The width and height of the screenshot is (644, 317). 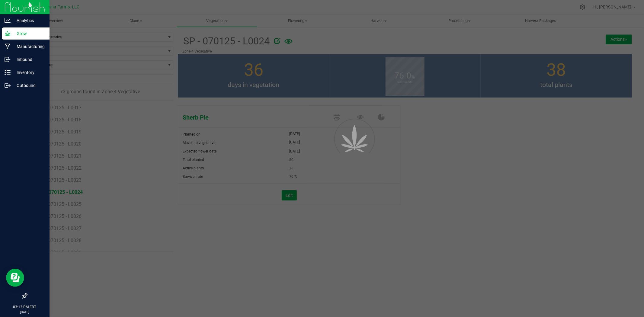 I want to click on inline-svg: Inbound, so click(x=8, y=60).